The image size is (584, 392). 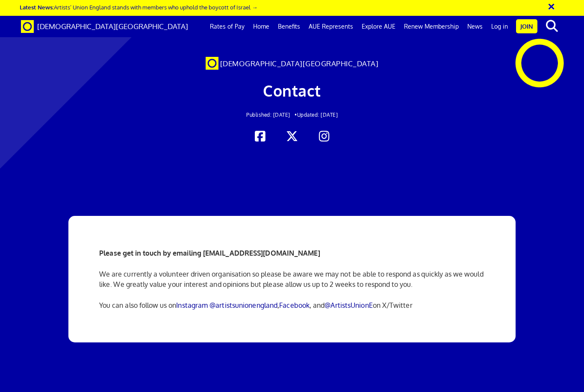 What do you see at coordinates (527, 26) in the screenshot?
I see `a: Join` at bounding box center [527, 26].